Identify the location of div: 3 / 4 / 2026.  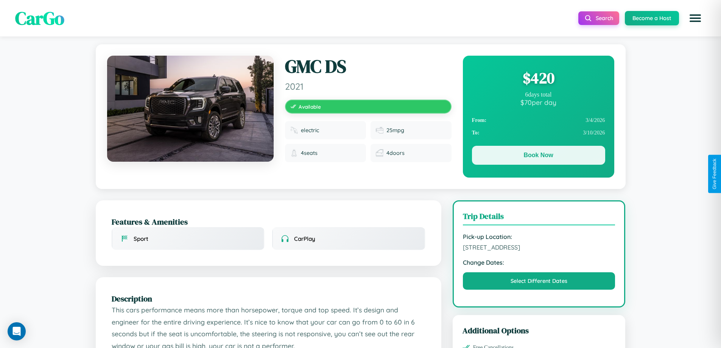
(539, 120).